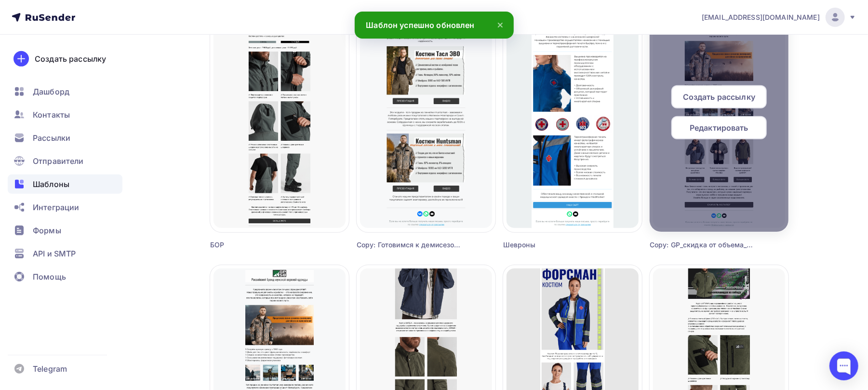 Image resolution: width=868 pixels, height=390 pixels. I want to click on span: Шаблоны, so click(51, 184).